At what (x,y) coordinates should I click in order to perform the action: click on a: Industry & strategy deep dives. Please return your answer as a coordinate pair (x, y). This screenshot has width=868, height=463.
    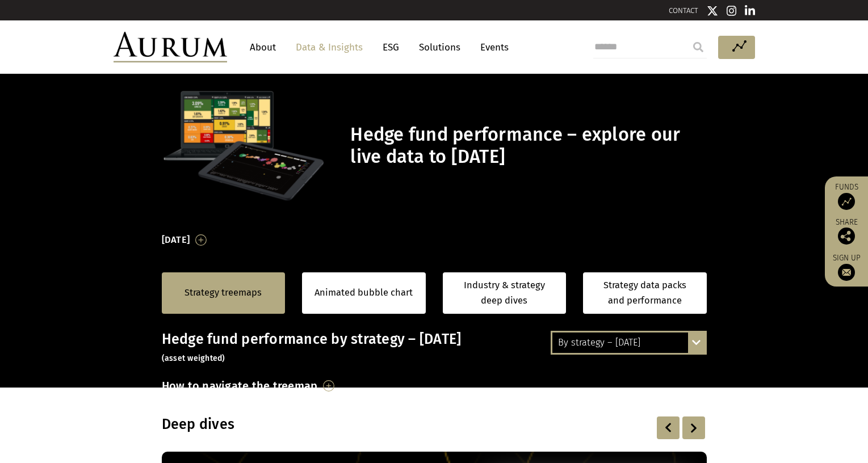
    Looking at the image, I should click on (505, 293).